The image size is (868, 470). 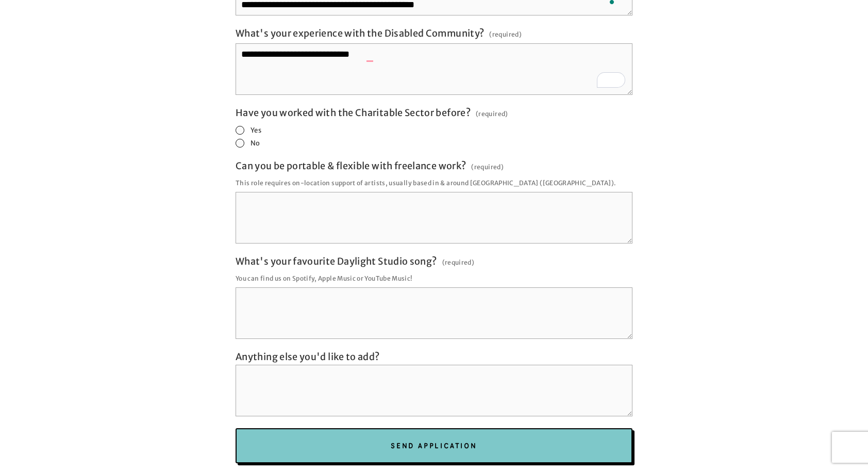 What do you see at coordinates (359, 33) in the screenshot?
I see `span: What's your experience with the Disabled Community?` at bounding box center [359, 33].